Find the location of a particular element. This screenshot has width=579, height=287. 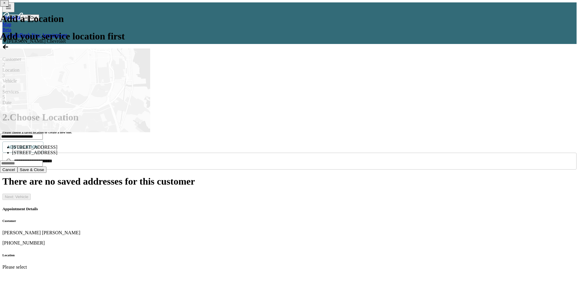

p: Please select is located at coordinates (289, 267).